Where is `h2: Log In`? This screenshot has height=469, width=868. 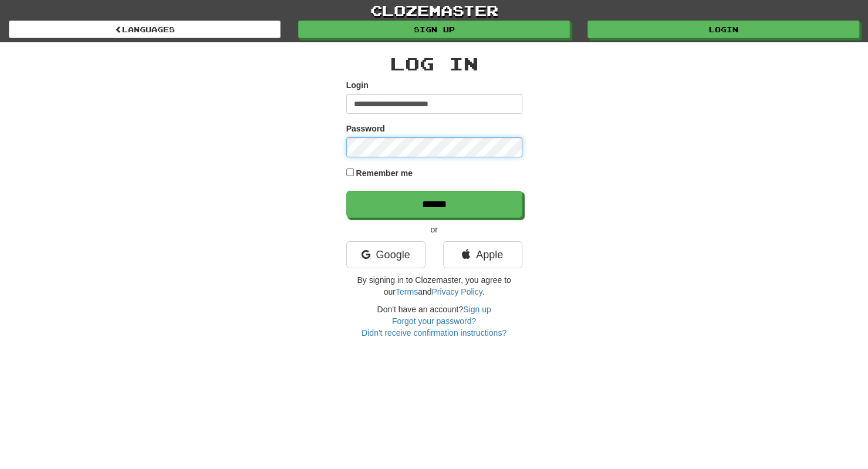 h2: Log In is located at coordinates (434, 63).